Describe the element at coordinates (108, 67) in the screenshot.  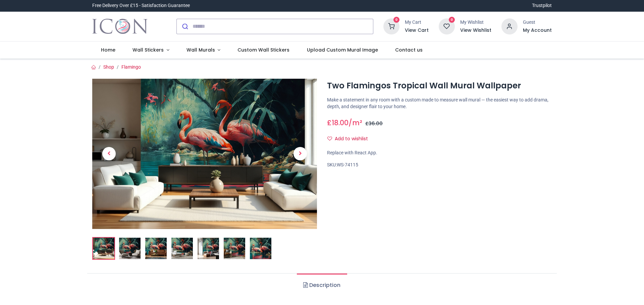
I see `a: Shop` at that location.